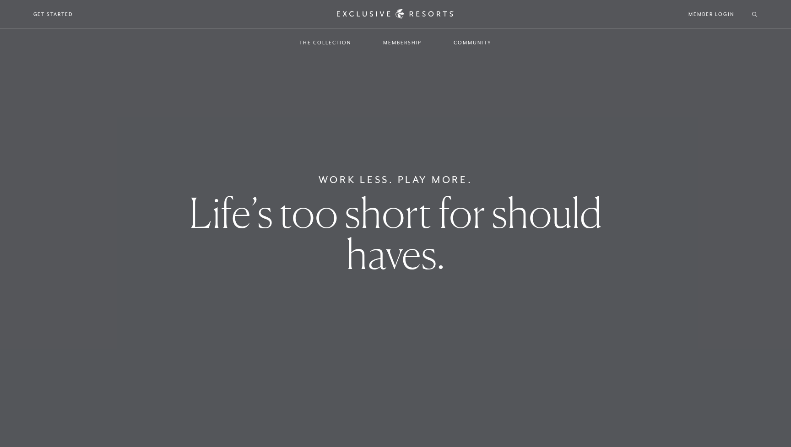 This screenshot has height=447, width=791. What do you see at coordinates (711, 14) in the screenshot?
I see `a: Member Login` at bounding box center [711, 14].